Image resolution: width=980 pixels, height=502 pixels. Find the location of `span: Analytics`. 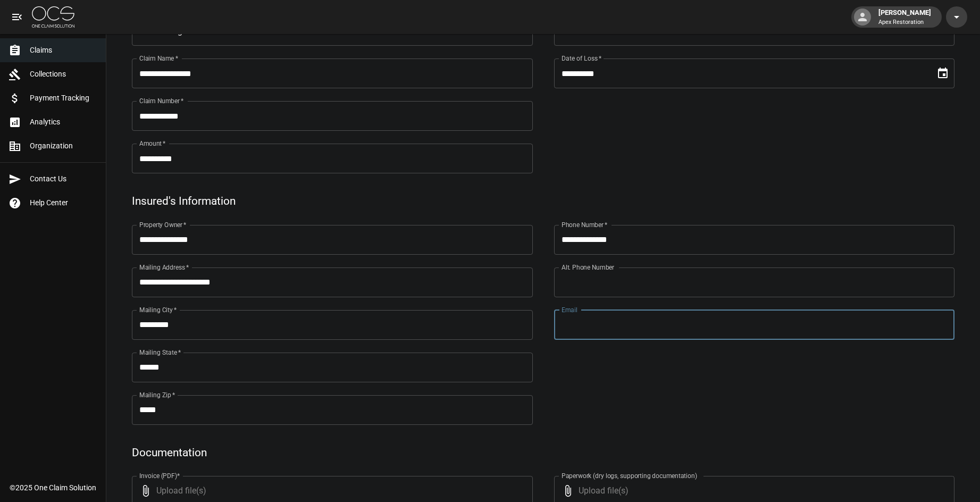

span: Analytics is located at coordinates (63, 122).